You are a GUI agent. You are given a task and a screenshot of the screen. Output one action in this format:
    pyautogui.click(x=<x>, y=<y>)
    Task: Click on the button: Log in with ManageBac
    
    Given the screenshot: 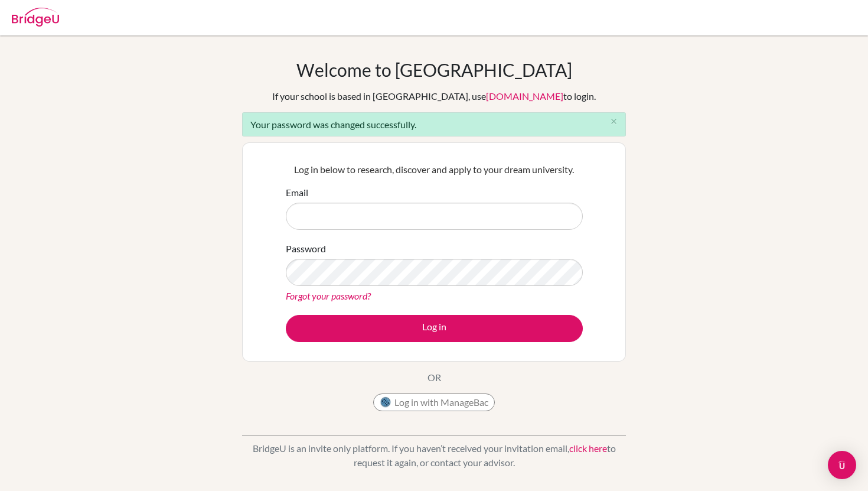 What is the action you would take?
    pyautogui.click(x=434, y=402)
    